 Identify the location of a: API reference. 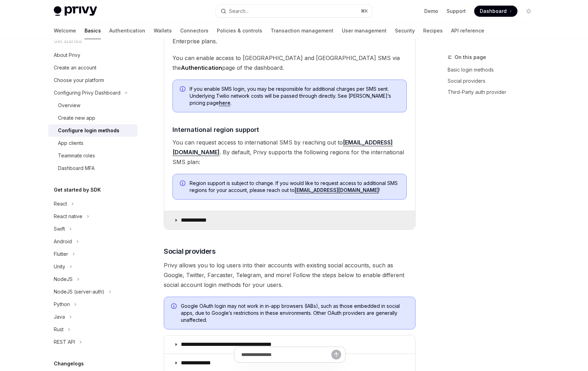
(468, 30).